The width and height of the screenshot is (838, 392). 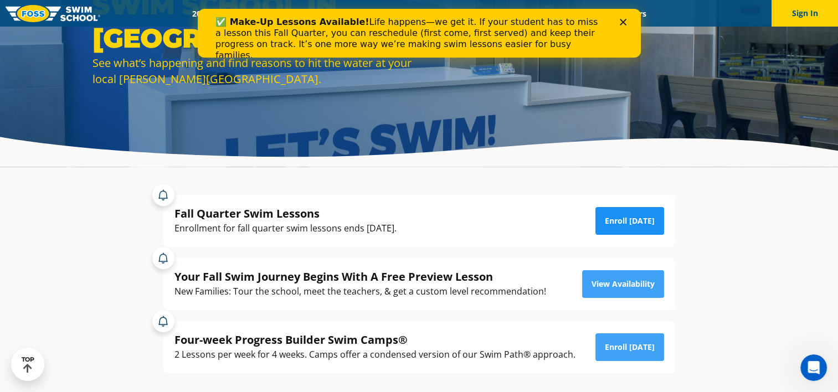 What do you see at coordinates (53, 13) in the screenshot?
I see `img: FOSS Swim School Logo` at bounding box center [53, 13].